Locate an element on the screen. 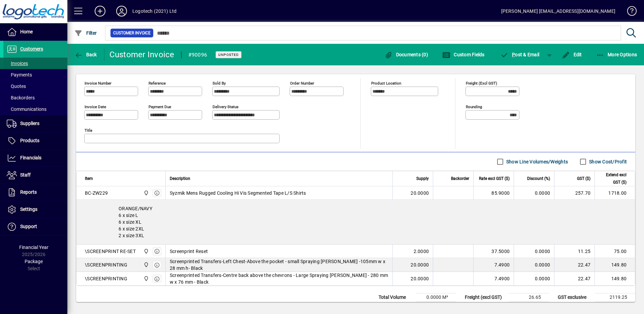 The width and height of the screenshot is (644, 314). mat-label: Title is located at coordinates (88, 130).